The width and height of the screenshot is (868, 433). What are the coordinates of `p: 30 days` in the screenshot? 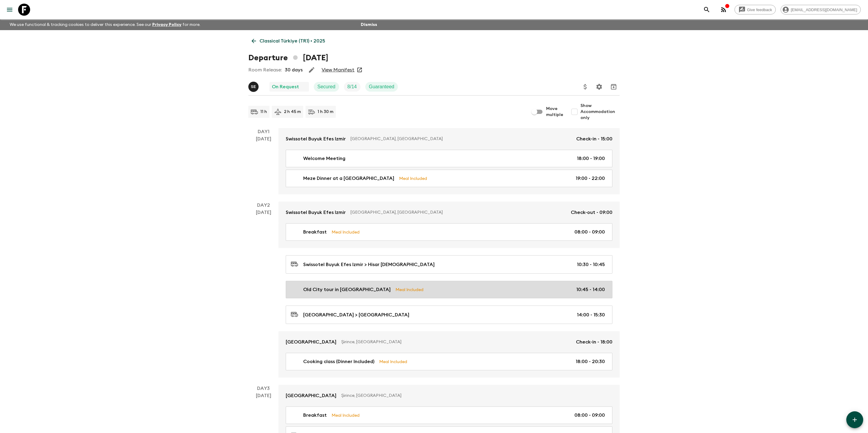 It's located at (293, 70).